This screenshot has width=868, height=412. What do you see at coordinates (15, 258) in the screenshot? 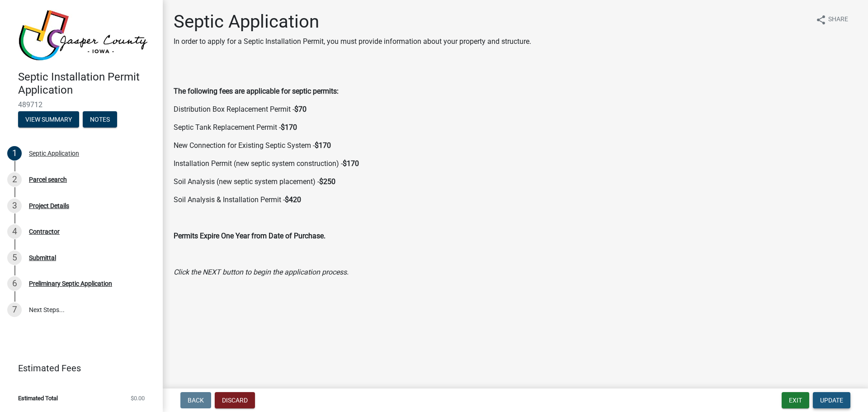
I see `div: 5` at bounding box center [15, 258].